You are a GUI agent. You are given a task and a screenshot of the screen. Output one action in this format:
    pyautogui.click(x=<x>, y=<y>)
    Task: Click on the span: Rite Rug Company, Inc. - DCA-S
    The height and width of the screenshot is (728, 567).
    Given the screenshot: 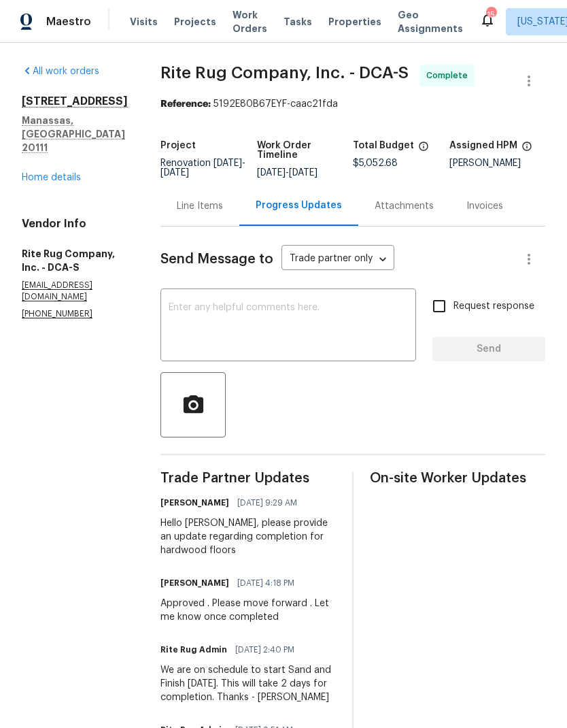 What is the action you would take?
    pyautogui.click(x=285, y=73)
    